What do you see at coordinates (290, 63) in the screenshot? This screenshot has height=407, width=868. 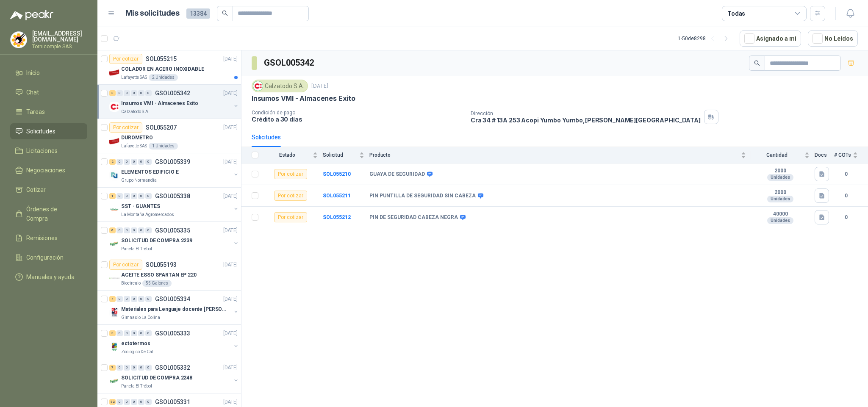 I see `h3: GSOL005342` at bounding box center [290, 63].